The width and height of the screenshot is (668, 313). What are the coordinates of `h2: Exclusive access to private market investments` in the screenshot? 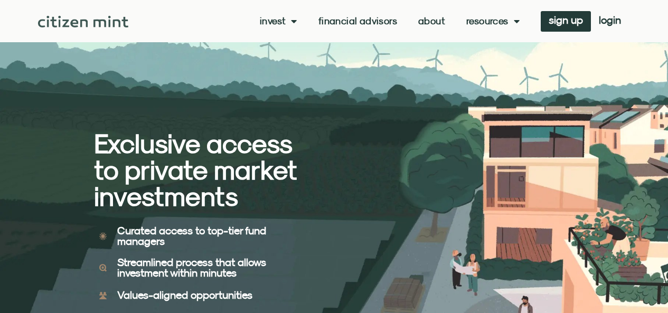 It's located at (195, 170).